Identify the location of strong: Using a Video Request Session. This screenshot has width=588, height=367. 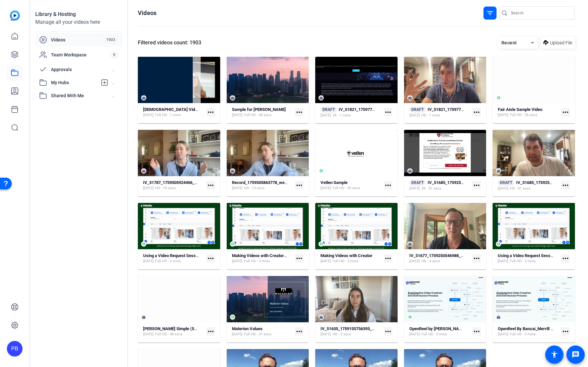
(527, 255).